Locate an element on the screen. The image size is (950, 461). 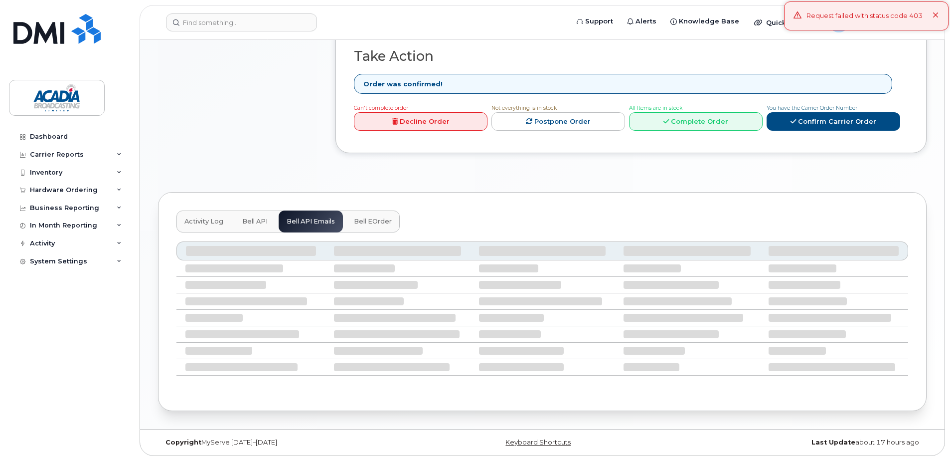
span: Alerts is located at coordinates (646, 21).